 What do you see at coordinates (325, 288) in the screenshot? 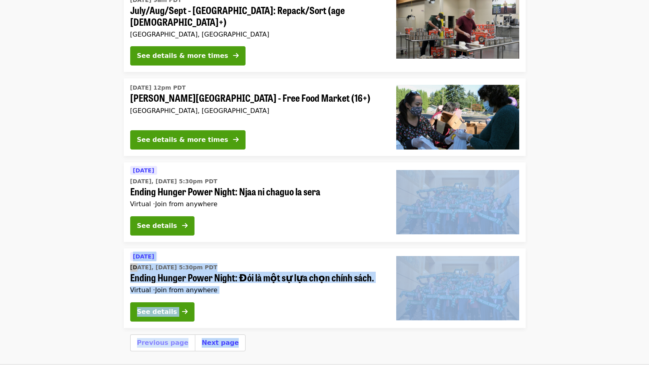
I see `a: See details for "Ending Hunger Power Night: Đói là một sự lựa chọn chính sách."` at bounding box center [325, 288].